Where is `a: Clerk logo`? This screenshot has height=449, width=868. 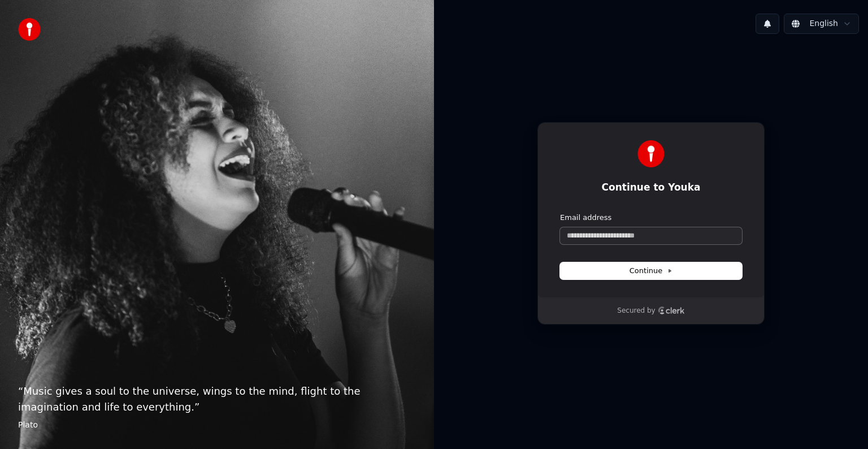
a: Clerk logo is located at coordinates (671, 311).